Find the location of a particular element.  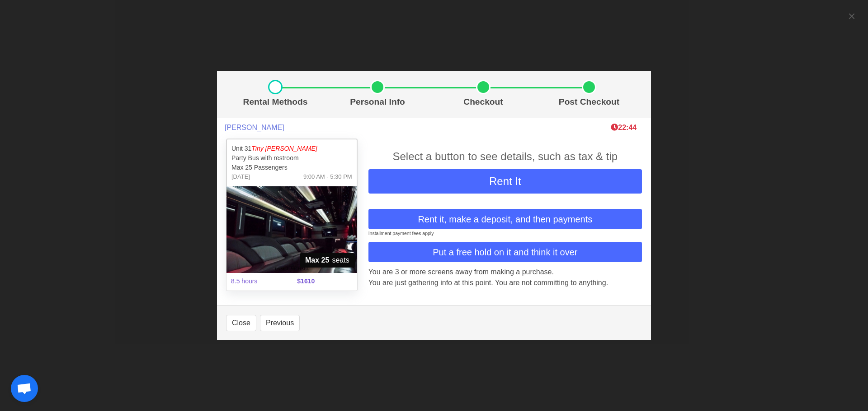

p: You are 3 or more screens away from making a purchase. is located at coordinates (505, 272).